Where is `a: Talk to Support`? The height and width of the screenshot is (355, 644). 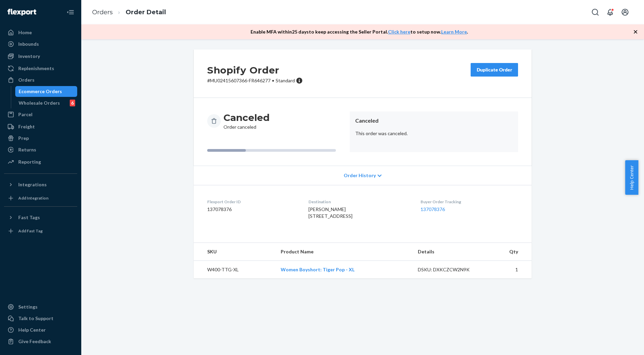
a: Talk to Support is located at coordinates (41, 319).